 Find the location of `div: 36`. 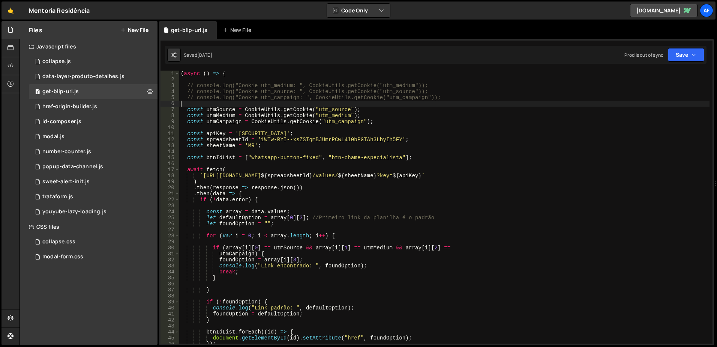

div: 36 is located at coordinates (170, 284).